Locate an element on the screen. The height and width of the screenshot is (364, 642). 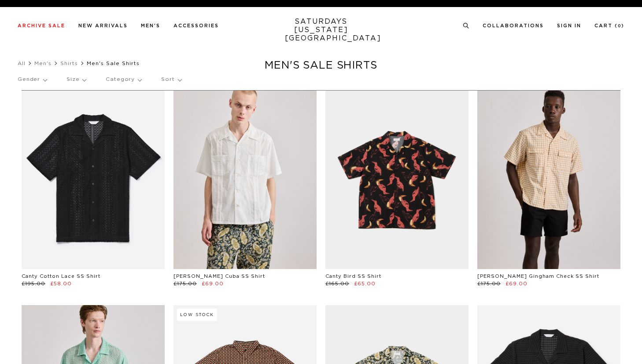
small: 0 is located at coordinates (620, 26).